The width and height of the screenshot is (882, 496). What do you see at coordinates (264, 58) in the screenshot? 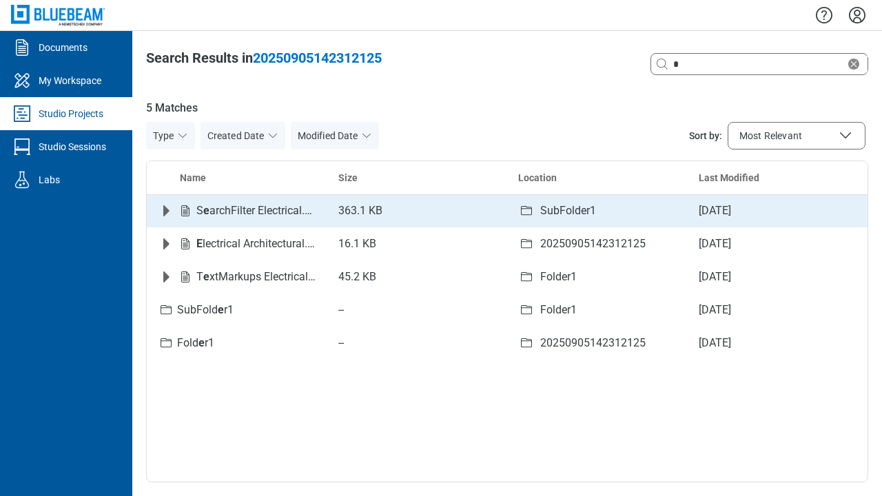
I see `div: Search Results in` at bounding box center [264, 58].